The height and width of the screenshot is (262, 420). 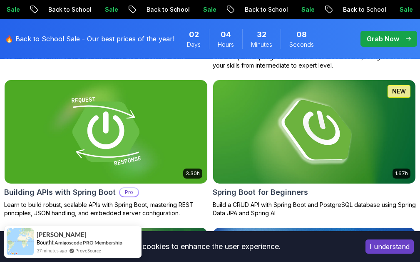 I want to click on span: Seconds, so click(x=302, y=45).